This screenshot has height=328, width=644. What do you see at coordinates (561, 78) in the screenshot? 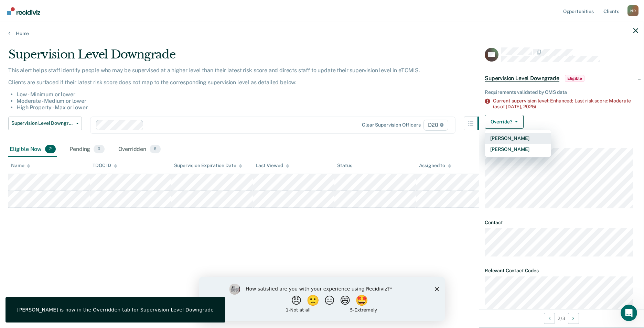
I see `div: Supervision Level DowngradeEligible` at bounding box center [561, 78].